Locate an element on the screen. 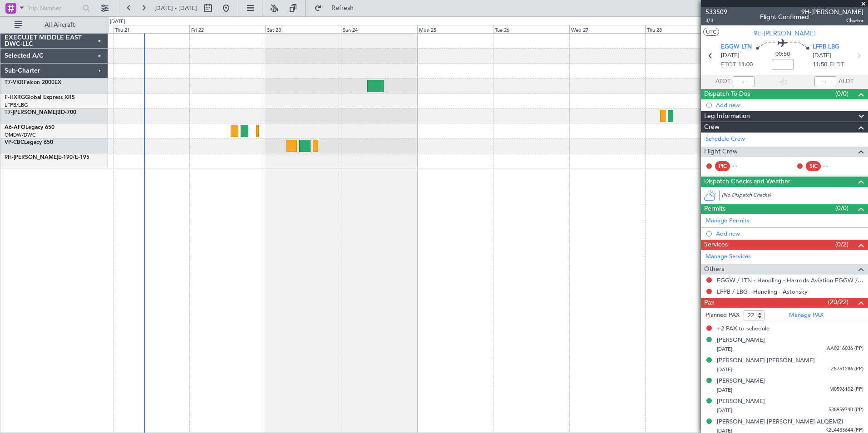  div: Sun 24 is located at coordinates (378, 29).